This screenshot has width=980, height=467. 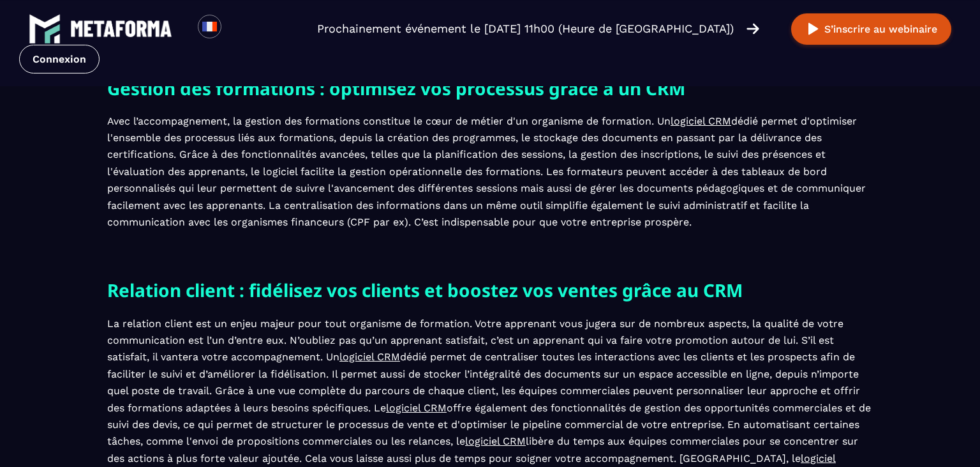 I want to click on h2: Gestion des formations : optimisez vos processus grâce à un CRM, so click(x=490, y=88).